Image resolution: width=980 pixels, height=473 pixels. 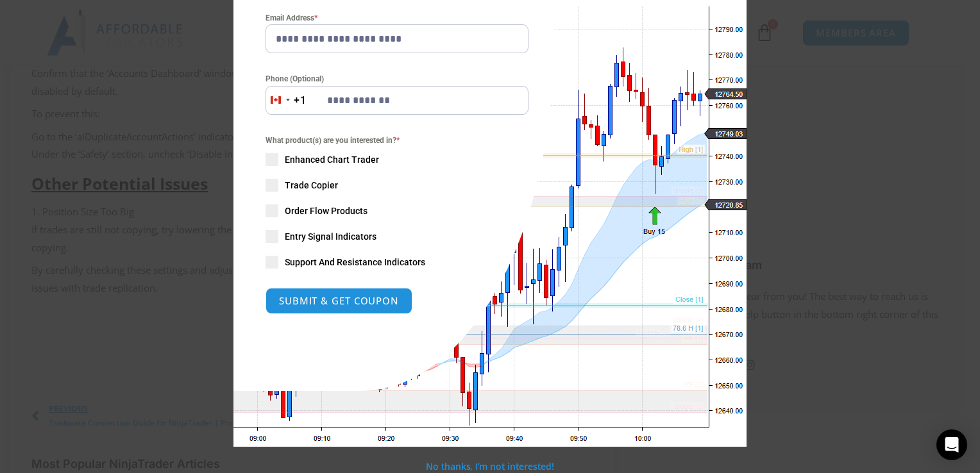 What do you see at coordinates (300, 100) in the screenshot?
I see `div: +1` at bounding box center [300, 100].